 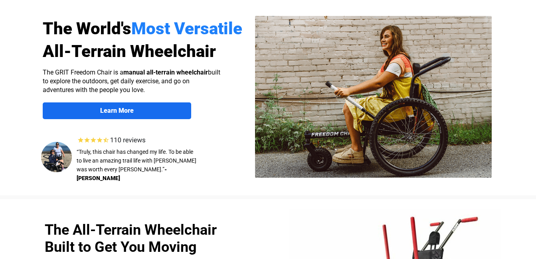 What do you see at coordinates (166, 72) in the screenshot?
I see `strong: manual all-terrain wheelchair` at bounding box center [166, 72].